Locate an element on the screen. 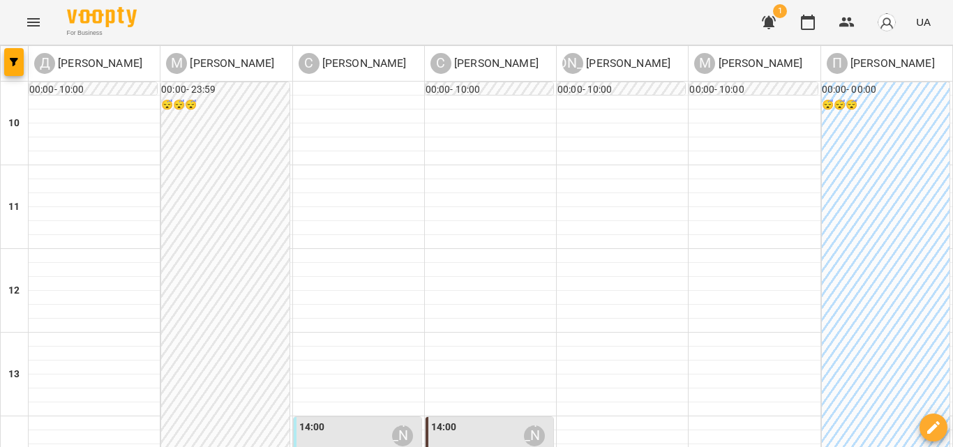 The image size is (953, 447). span: UA is located at coordinates (923, 22).